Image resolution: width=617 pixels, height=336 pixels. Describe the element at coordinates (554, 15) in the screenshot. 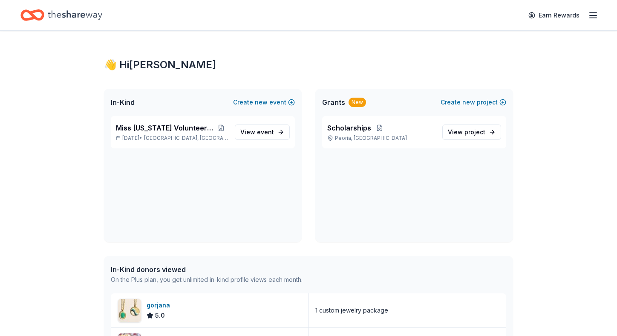

I see `a: Earn Rewards` at that location.